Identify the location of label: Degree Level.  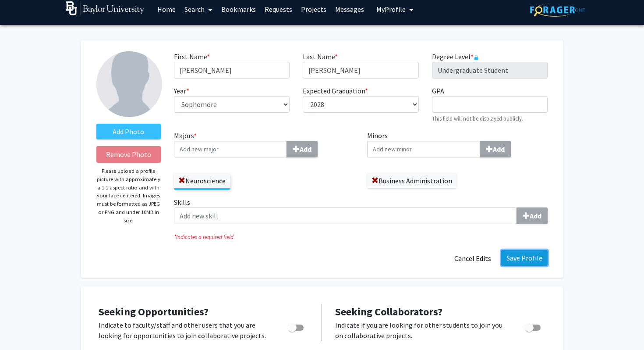
(455, 57).